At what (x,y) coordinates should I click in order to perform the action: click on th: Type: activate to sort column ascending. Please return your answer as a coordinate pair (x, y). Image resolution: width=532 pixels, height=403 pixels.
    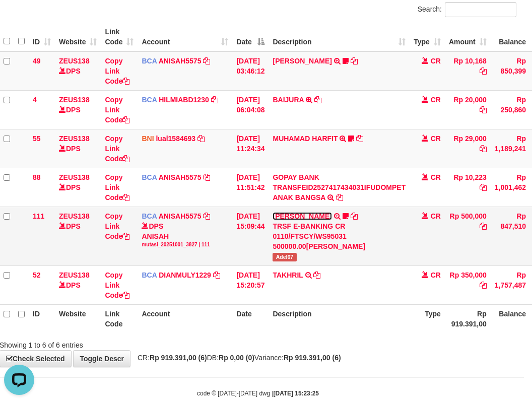
    Looking at the image, I should click on (427, 37).